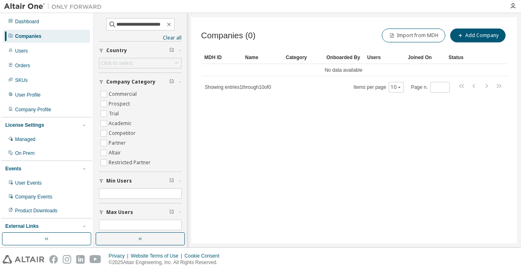 The image size is (521, 271). What do you see at coordinates (130, 162) in the screenshot?
I see `label: Restricted Partner` at bounding box center [130, 162].